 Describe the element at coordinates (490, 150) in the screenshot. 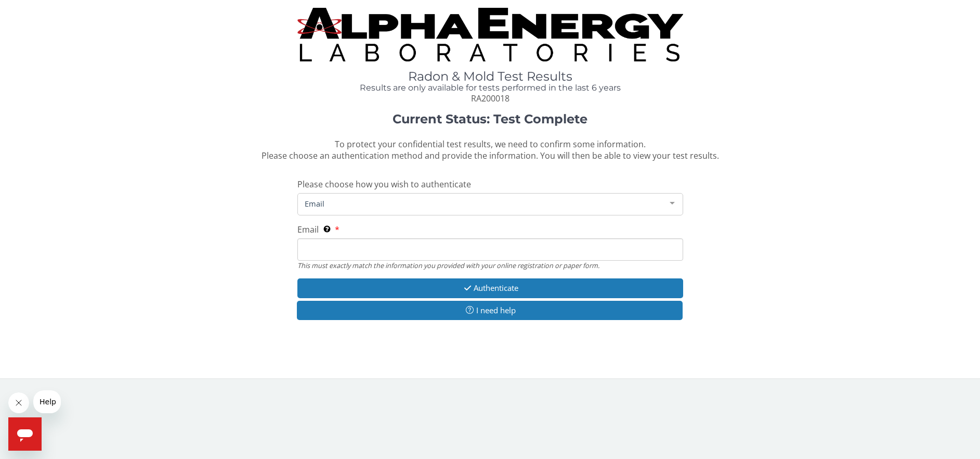

I see `span: To protect your confidential test results, we need to confirm some information. Please choose an ...` at that location.